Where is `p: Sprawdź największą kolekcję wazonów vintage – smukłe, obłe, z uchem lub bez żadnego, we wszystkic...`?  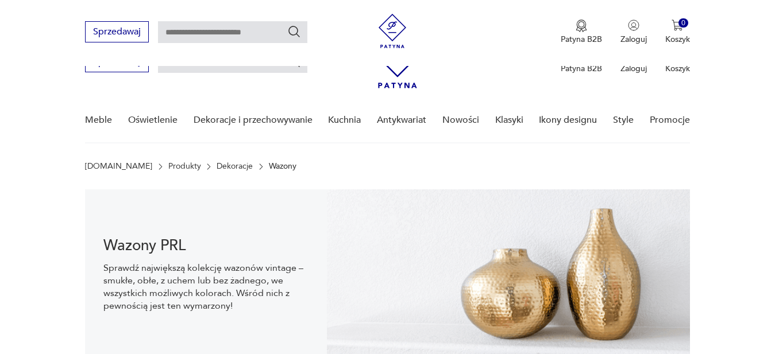 p: Sprawdź największą kolekcję wazonów vintage – smukłe, obłe, z uchem lub bez żadnego, we wszystkic... is located at coordinates (206, 287).